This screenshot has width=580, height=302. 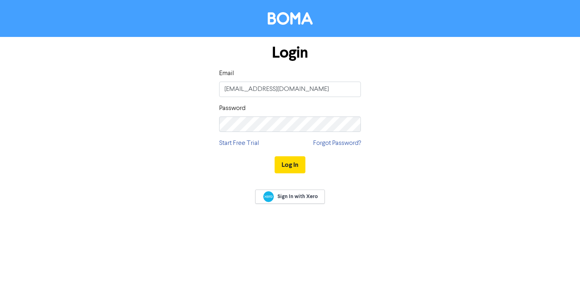 What do you see at coordinates (239, 143) in the screenshot?
I see `a: Start Free Trial` at bounding box center [239, 143].